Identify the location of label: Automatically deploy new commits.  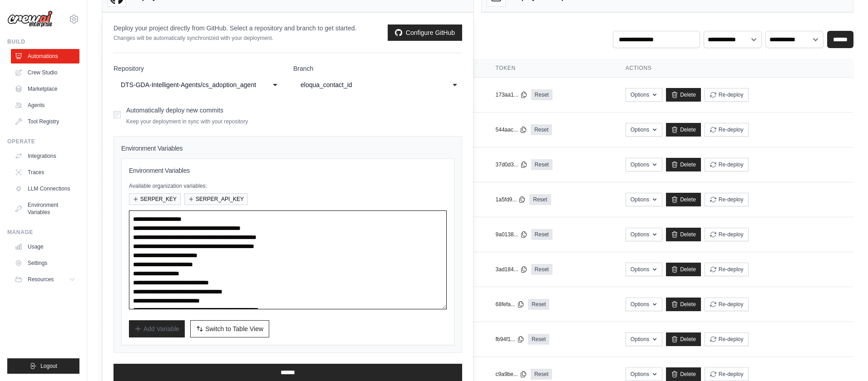
(174, 110).